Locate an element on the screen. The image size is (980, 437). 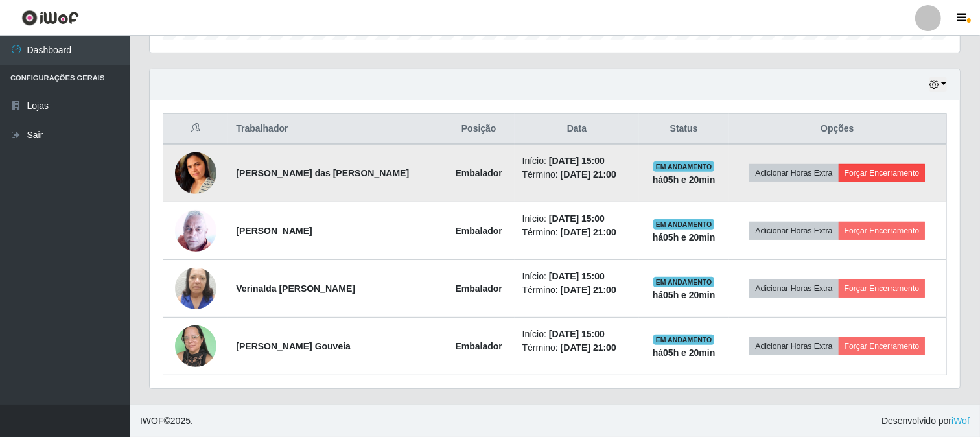
th: Trabalhador is located at coordinates (335, 129).